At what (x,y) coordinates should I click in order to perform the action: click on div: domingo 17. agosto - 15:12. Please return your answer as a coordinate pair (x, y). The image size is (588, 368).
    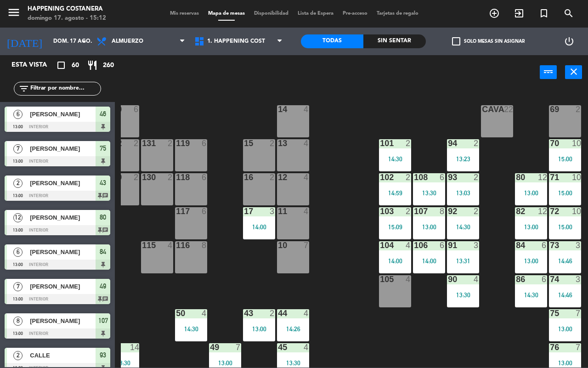
    Looking at the image, I should click on (66, 18).